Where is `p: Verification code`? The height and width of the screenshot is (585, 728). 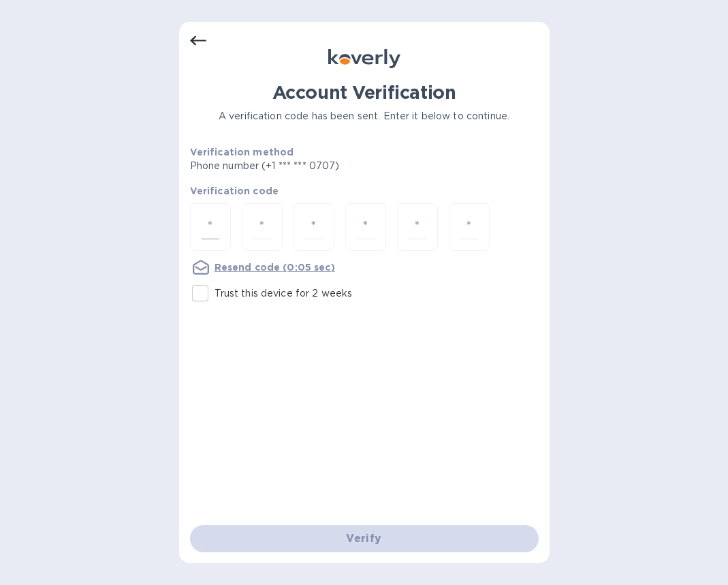 p: Verification code is located at coordinates (364, 191).